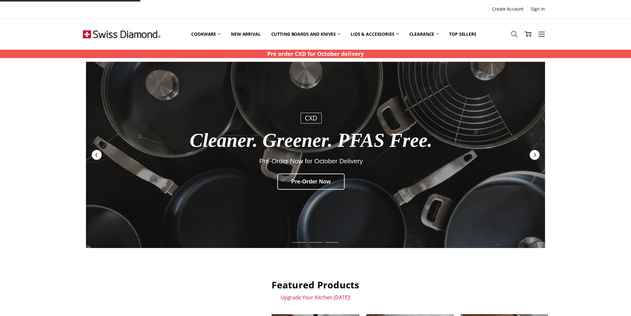 The width and height of the screenshot is (631, 316). I want to click on div: CXD, so click(311, 118).